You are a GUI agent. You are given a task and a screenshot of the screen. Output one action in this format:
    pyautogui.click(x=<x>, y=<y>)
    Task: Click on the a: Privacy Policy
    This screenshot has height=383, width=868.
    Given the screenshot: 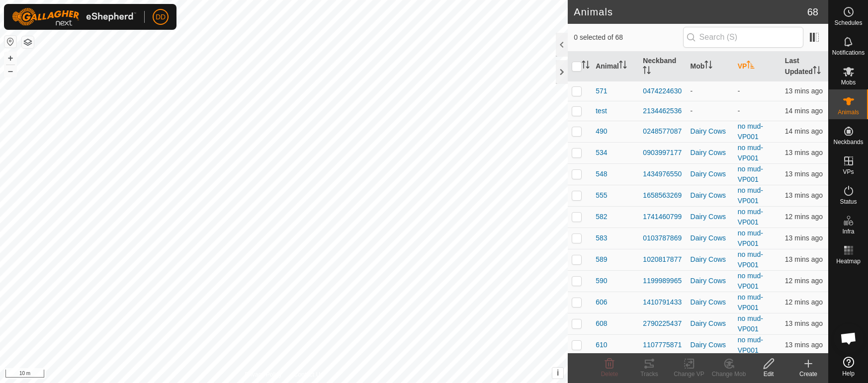 What is the action you would take?
    pyautogui.click(x=263, y=375)
    